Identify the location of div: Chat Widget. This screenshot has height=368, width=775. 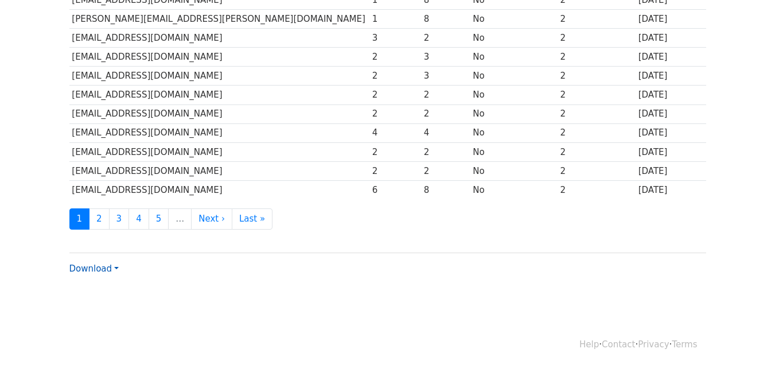
(747, 340).